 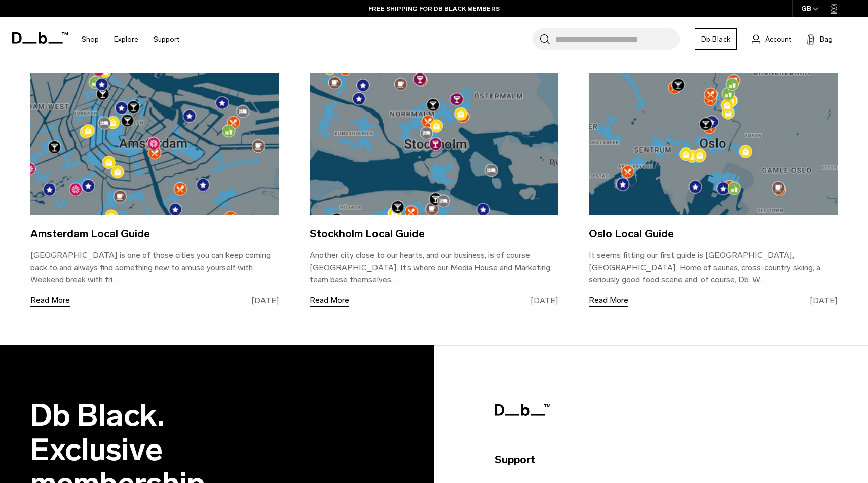 I want to click on h4: Oslo Local Guide, so click(x=713, y=233).